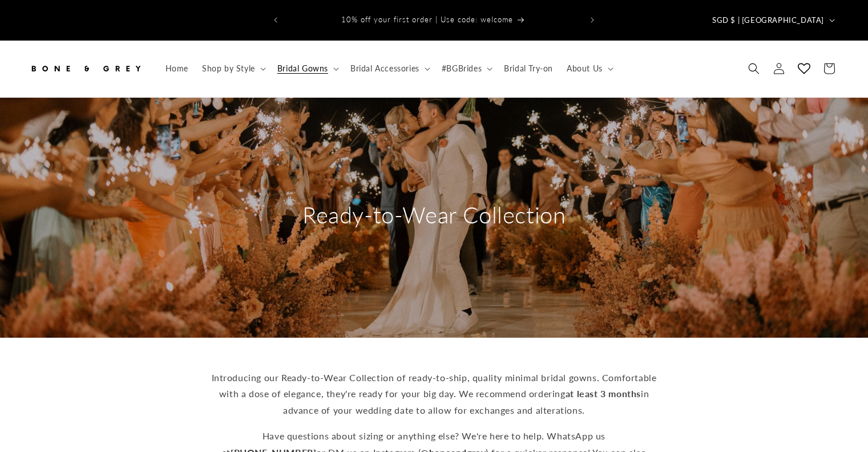 This screenshot has height=452, width=868. I want to click on span: Bridal Try-on, so click(529, 68).